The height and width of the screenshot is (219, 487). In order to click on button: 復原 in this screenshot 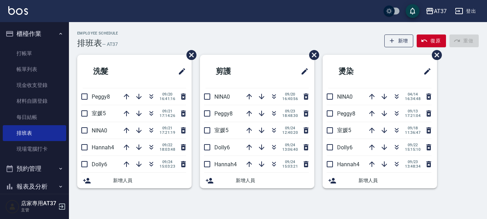, I will do `click(432, 41)`.